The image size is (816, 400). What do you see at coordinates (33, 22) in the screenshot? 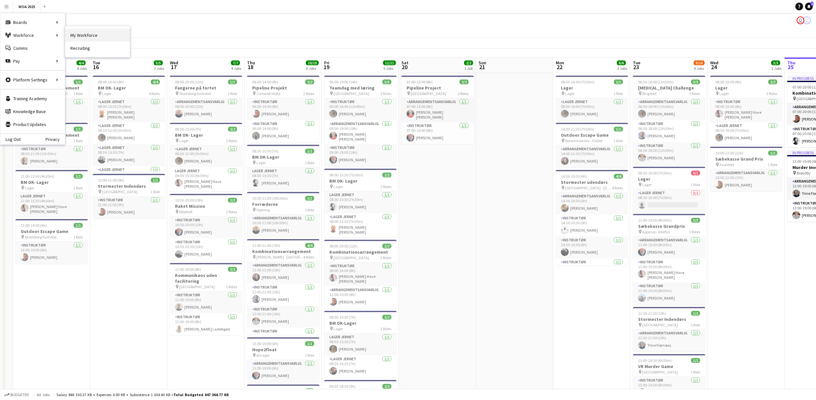
I see `div: Boards` at bounding box center [33, 22].